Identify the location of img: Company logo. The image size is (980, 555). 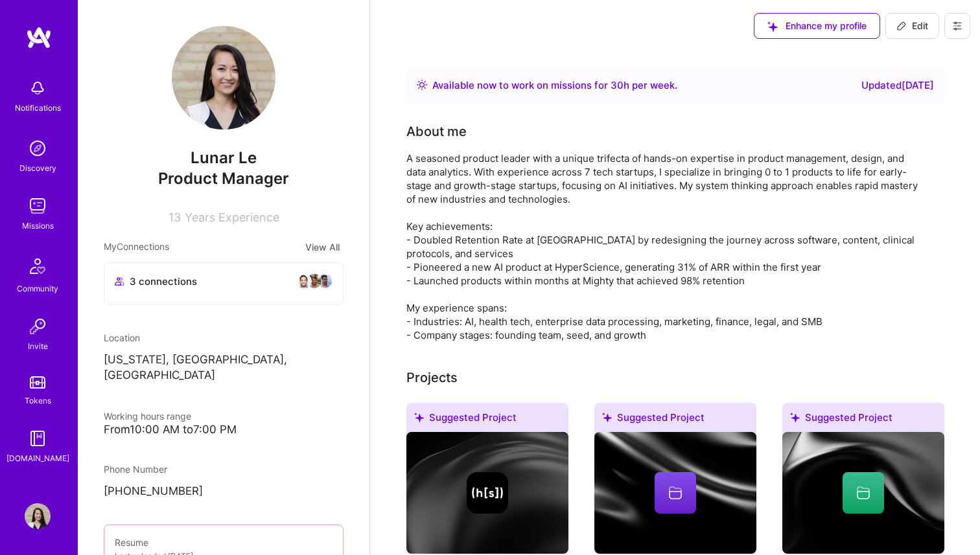
(487, 493).